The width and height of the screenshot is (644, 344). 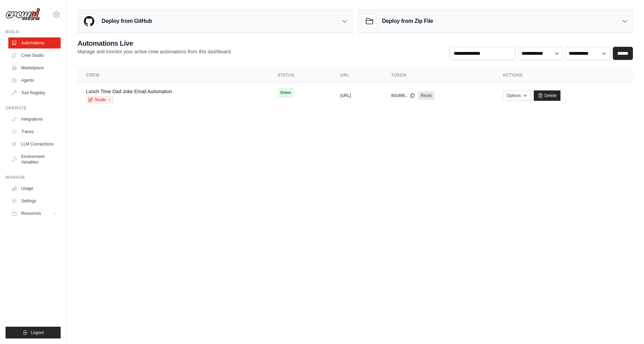 I want to click on th: Crew, so click(x=173, y=75).